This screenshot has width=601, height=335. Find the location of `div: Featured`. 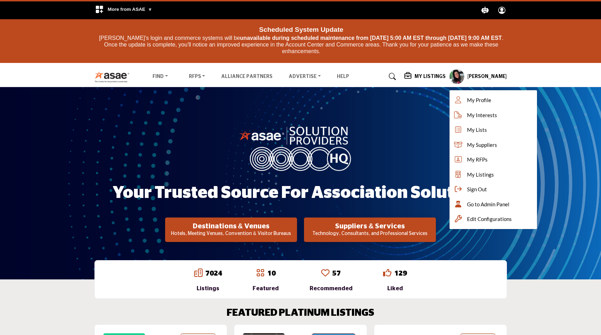

div: Featured is located at coordinates (266, 289).